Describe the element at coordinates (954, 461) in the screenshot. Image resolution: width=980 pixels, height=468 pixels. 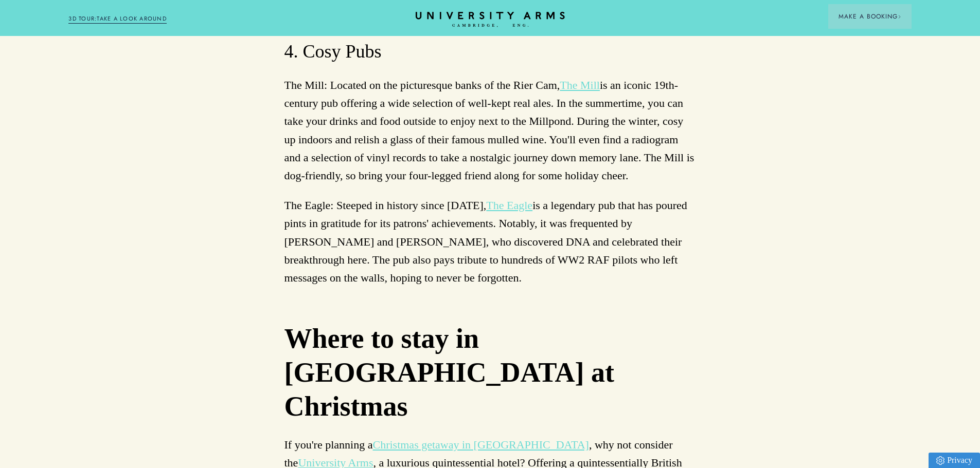
I see `a: Privacy` at that location.